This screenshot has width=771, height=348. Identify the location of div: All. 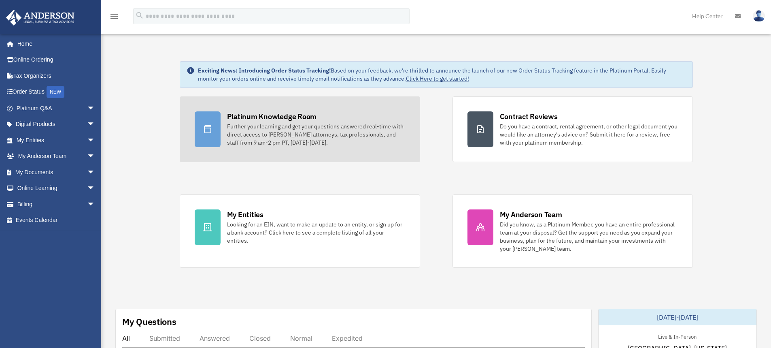
(126, 338).